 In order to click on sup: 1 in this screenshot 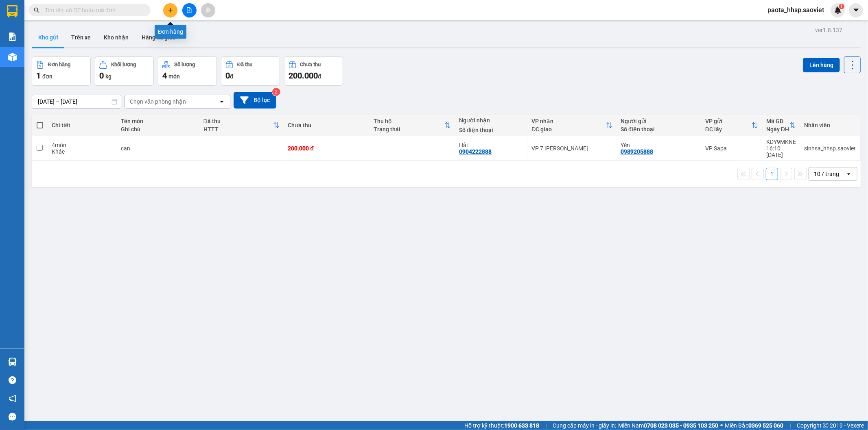, I will do `click(841, 7)`.